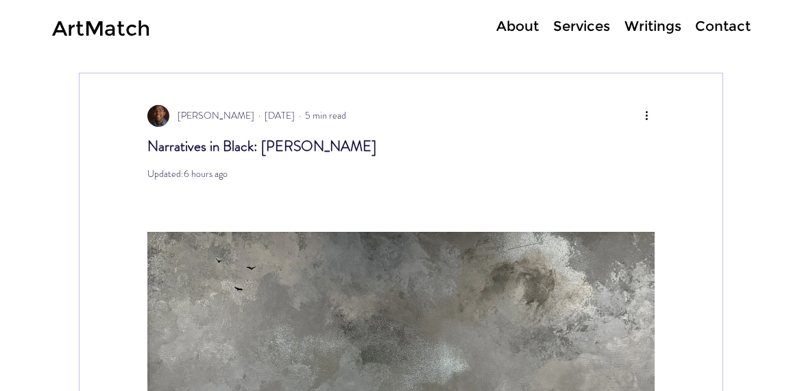 The height and width of the screenshot is (391, 802). Describe the element at coordinates (581, 26) in the screenshot. I see `a: Services` at that location.